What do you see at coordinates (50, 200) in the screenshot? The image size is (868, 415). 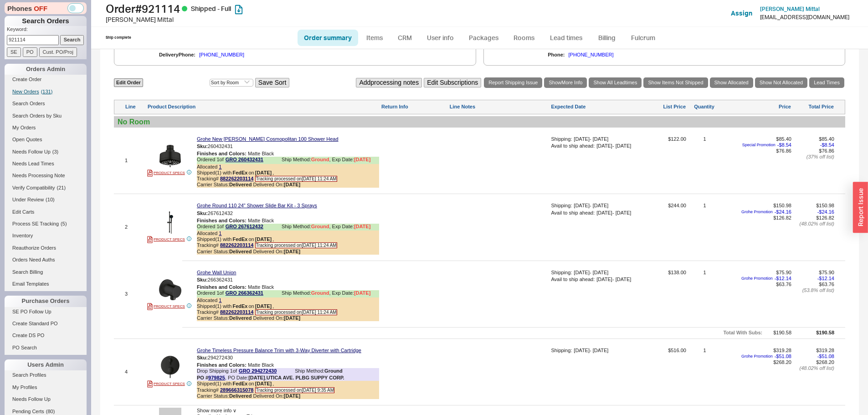 I see `span: ( 10 )` at bounding box center [50, 200].